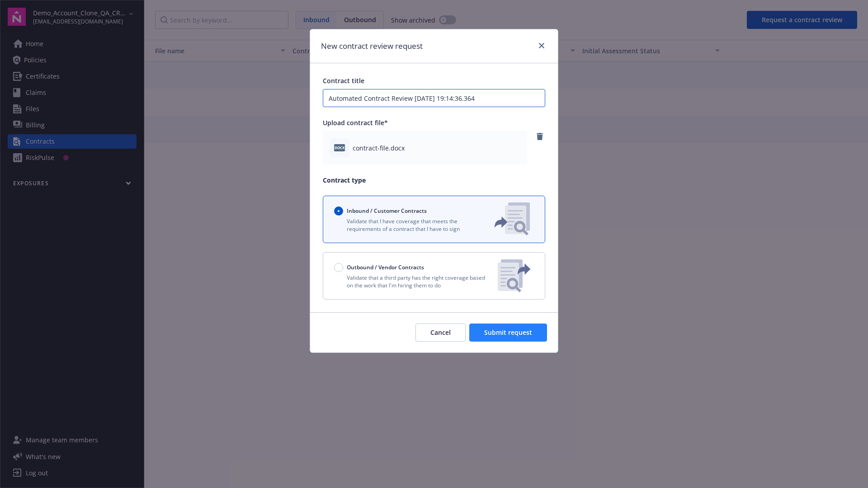 This screenshot has width=868, height=488. Describe the element at coordinates (539, 136) in the screenshot. I see `a: remove` at that location.